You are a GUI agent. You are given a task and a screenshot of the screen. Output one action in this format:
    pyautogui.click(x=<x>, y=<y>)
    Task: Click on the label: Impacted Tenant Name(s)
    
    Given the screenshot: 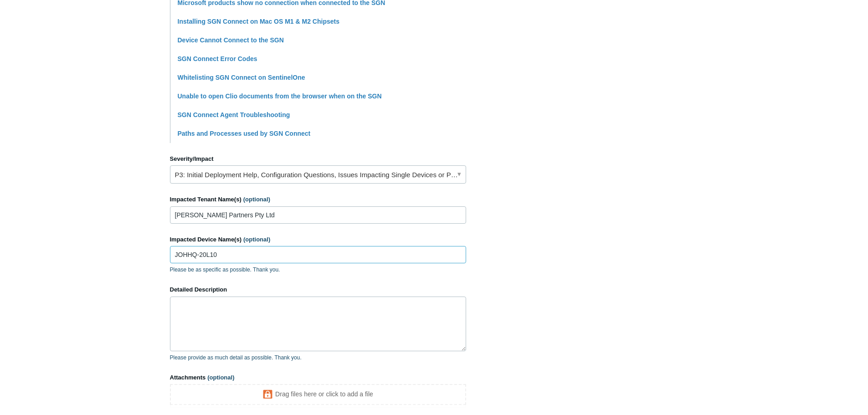 What is the action you would take?
    pyautogui.click(x=318, y=200)
    